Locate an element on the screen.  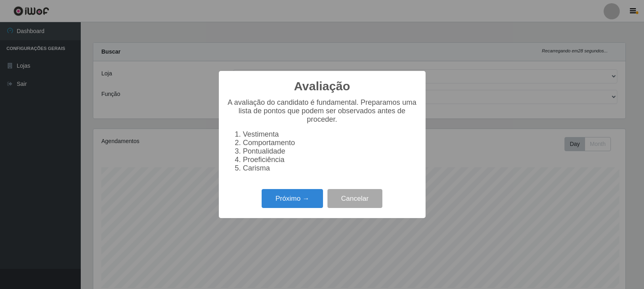
li: Comportamento is located at coordinates (330, 143).